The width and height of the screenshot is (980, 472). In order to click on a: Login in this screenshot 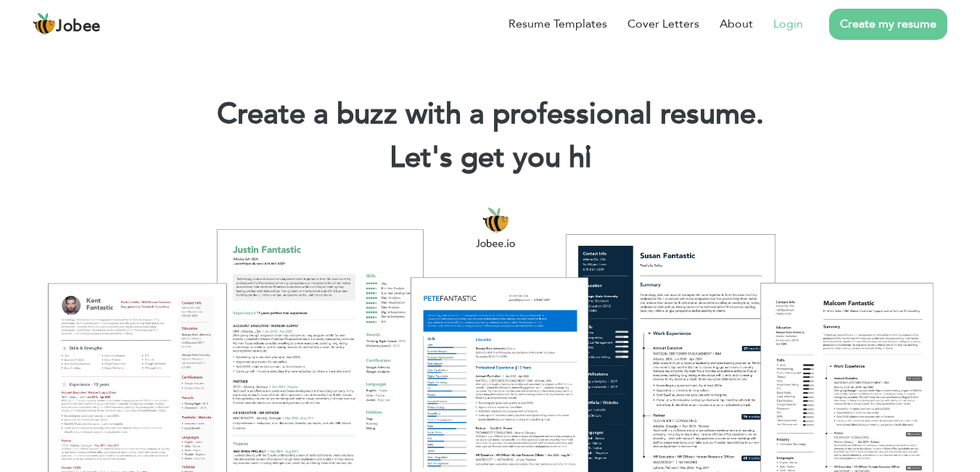, I will do `click(788, 24)`.